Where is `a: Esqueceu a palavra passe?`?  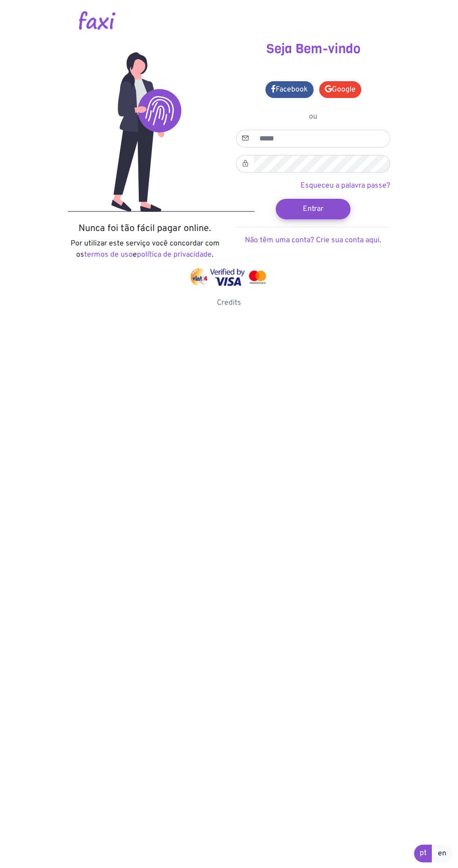 a: Esqueceu a palavra passe? is located at coordinates (345, 186).